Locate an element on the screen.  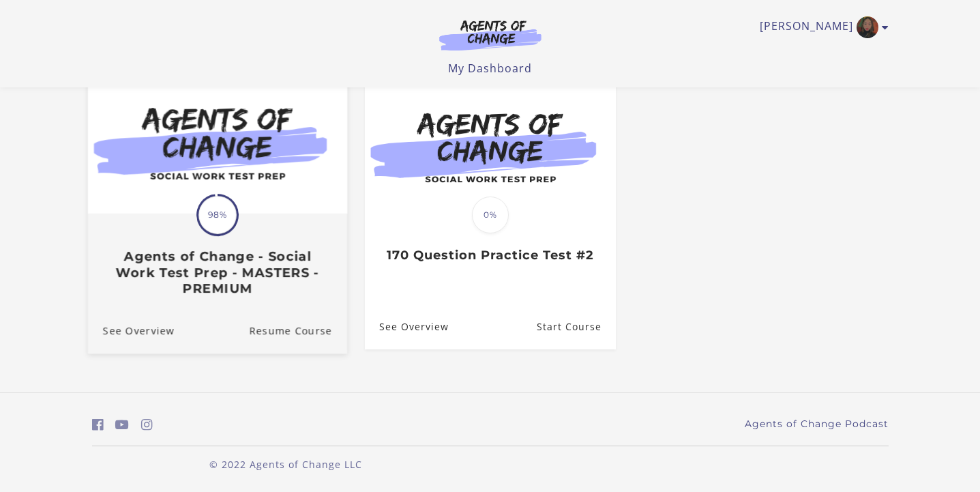
h3: 170 Question Practice Test #2 is located at coordinates (490, 255).